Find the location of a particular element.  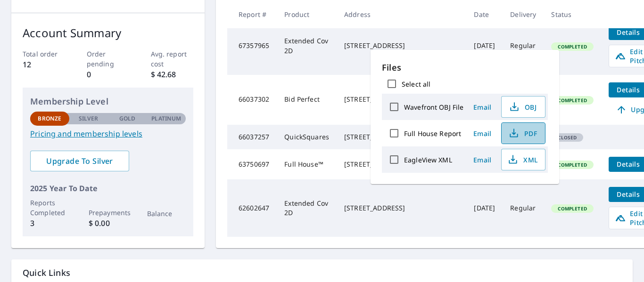

p: 2025 Year To Date is located at coordinates (108, 189).